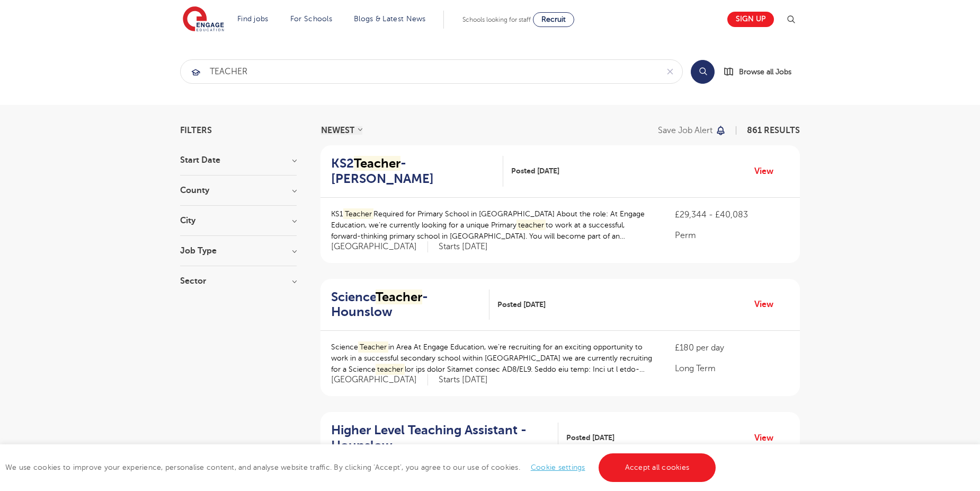 Image resolution: width=980 pixels, height=491 pixels. What do you see at coordinates (238, 160) in the screenshot?
I see `h3: Start Date` at bounding box center [238, 160].